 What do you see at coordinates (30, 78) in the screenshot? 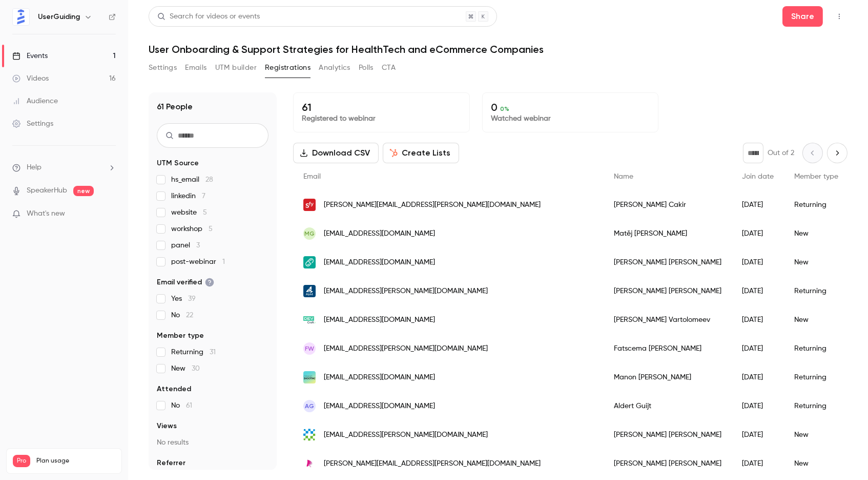
I see `div: Videos` at bounding box center [30, 78].